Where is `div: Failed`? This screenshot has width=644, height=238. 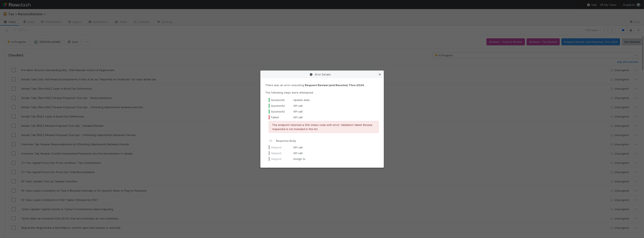
div: Failed is located at coordinates (281, 117).